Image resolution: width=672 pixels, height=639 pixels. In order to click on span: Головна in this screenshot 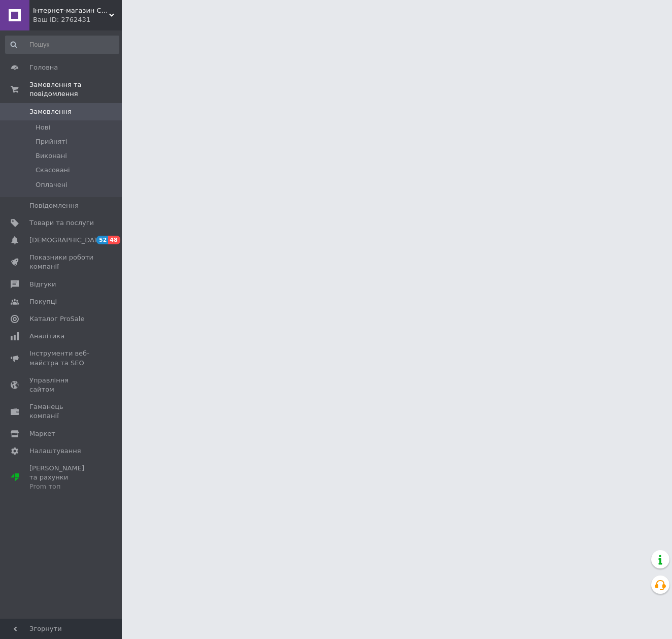, I will do `click(44, 68)`.